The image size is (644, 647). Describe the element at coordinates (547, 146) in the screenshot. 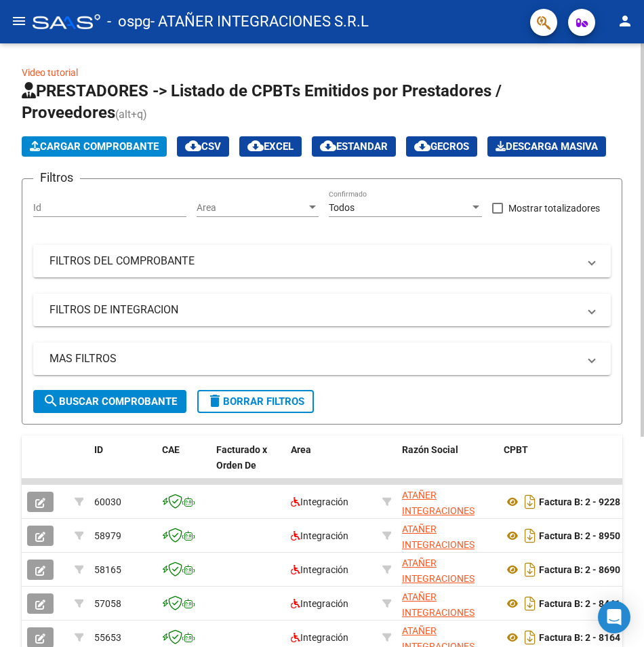

I see `span: Descarga Masiva` at that location.